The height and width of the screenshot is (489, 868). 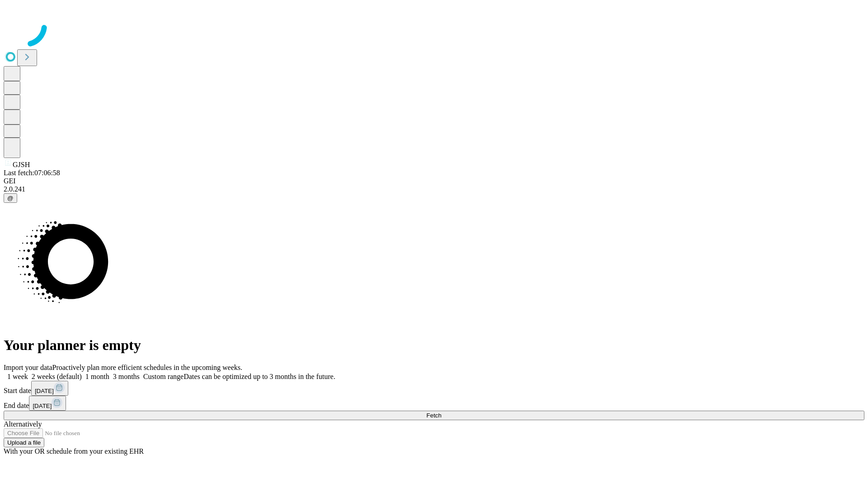 I want to click on span: Alternatively, so click(x=23, y=423).